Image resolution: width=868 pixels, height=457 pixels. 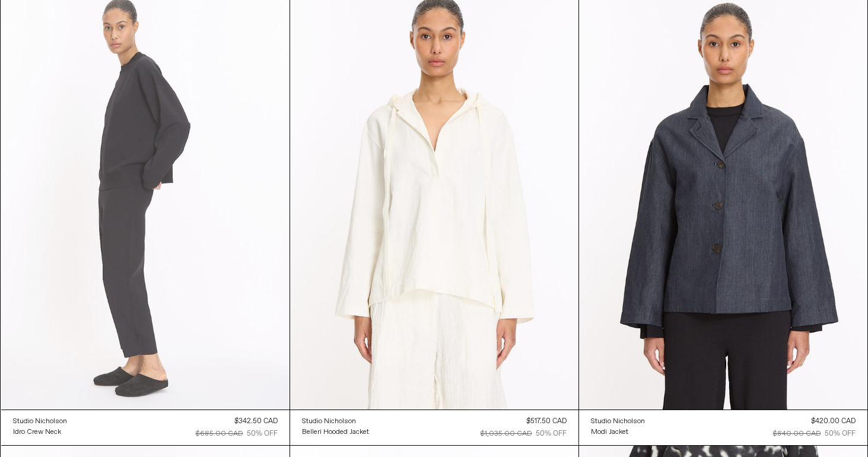 What do you see at coordinates (256, 421) in the screenshot?
I see `div: $342.50 CAD` at bounding box center [256, 421].